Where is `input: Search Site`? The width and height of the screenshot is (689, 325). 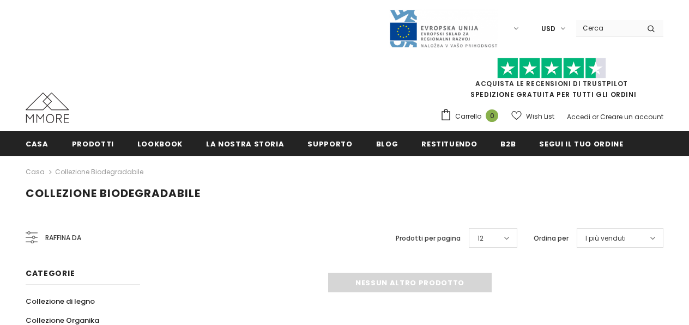
input: Search Site is located at coordinates (607, 28).